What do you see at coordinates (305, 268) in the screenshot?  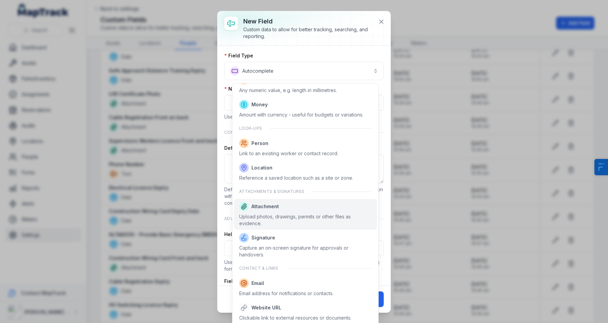 I see `div: Contact & links` at bounding box center [305, 268].